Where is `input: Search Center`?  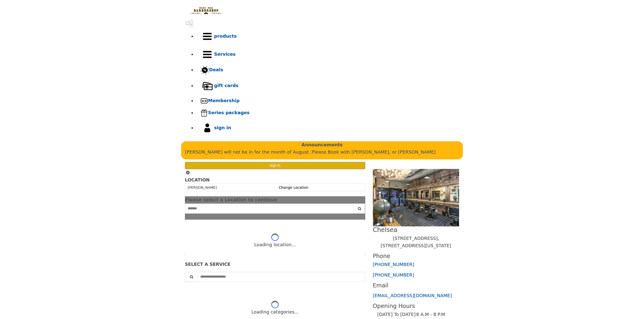 input: Search Center is located at coordinates (269, 209).